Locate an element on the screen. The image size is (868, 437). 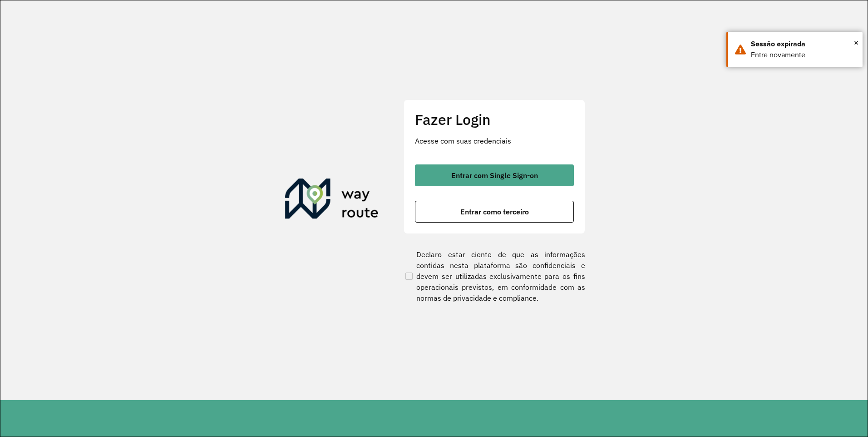
label: Declaro estar ciente de que as informações contidas nesta plataforma são confidenciais e devem se... is located at coordinates (494, 276).